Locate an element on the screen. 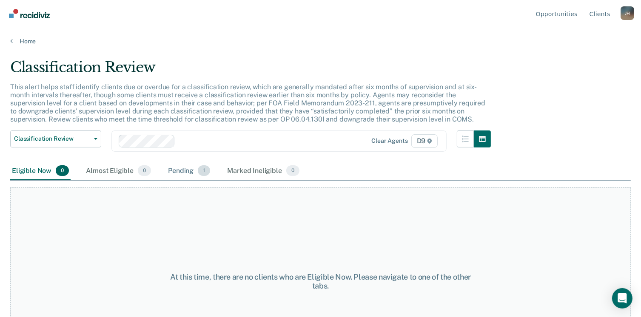  div: Almost Eligible0 is located at coordinates (118, 171).